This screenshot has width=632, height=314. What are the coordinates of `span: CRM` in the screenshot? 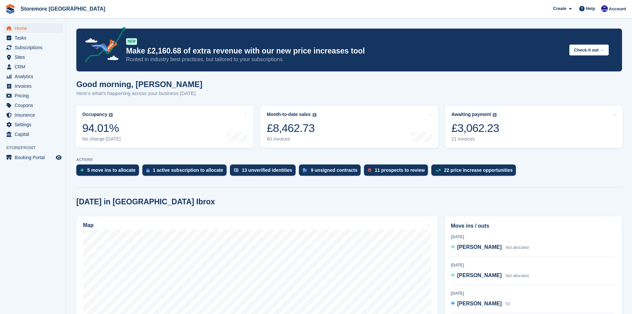 It's located at (35, 67).